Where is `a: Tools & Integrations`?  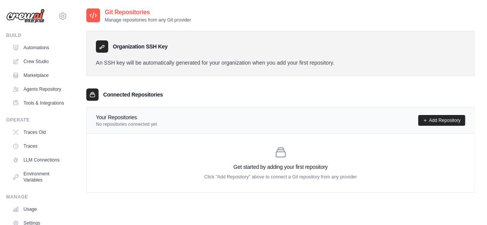
a: Tools & Integrations is located at coordinates (38, 103).